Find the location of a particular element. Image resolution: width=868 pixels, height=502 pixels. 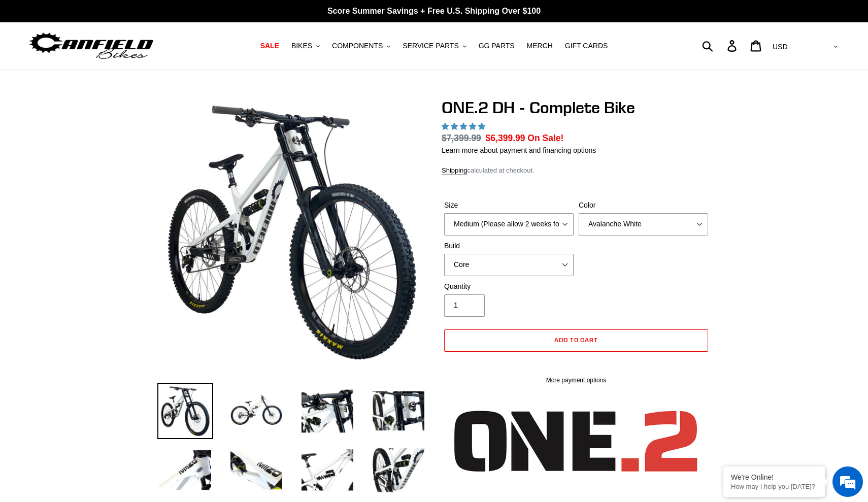

img: ONE.2 DH - Complete Bike is located at coordinates (292, 233).